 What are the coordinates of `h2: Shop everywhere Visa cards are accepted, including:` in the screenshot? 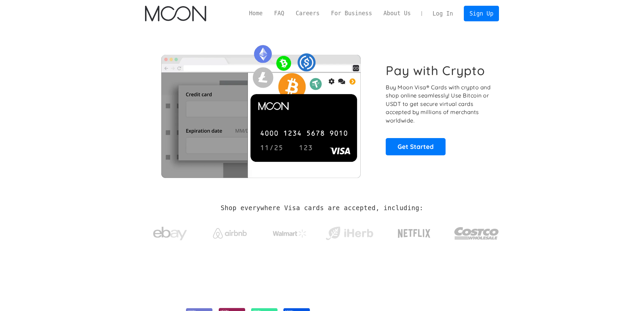 It's located at (322, 208).